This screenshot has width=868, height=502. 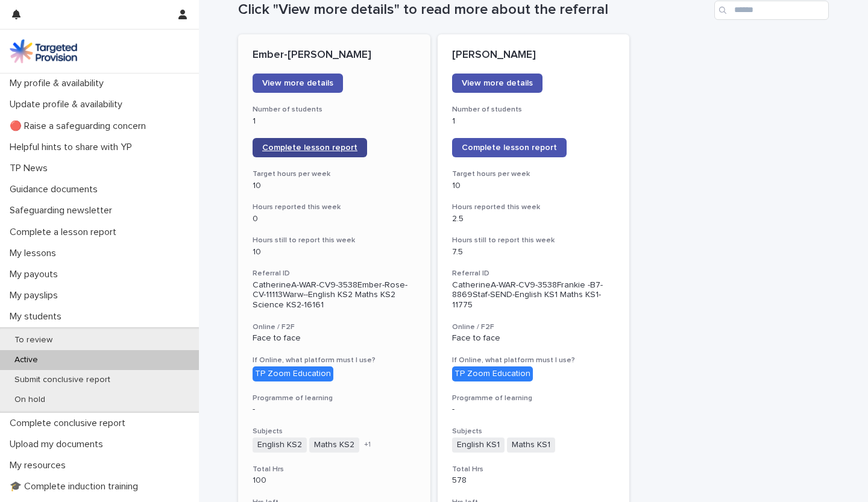 What do you see at coordinates (534, 481) in the screenshot?
I see `p: 578` at bounding box center [534, 481].